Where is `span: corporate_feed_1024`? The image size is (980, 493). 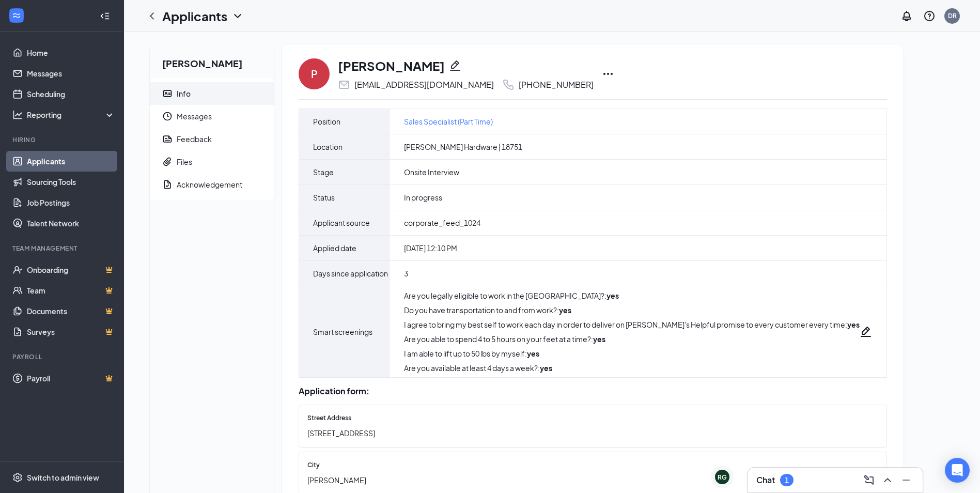
span: corporate_feed_1024 is located at coordinates (442, 222).